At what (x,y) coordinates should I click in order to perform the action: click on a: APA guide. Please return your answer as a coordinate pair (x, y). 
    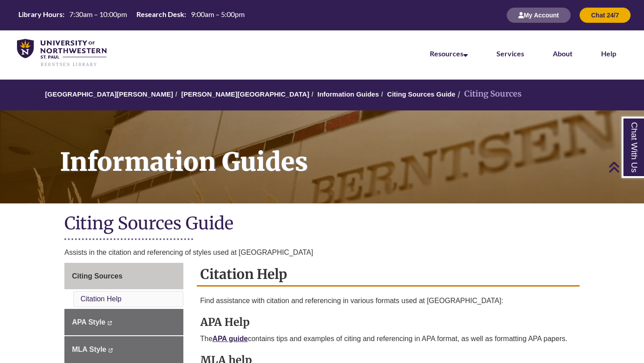
    Looking at the image, I should click on (230, 338).